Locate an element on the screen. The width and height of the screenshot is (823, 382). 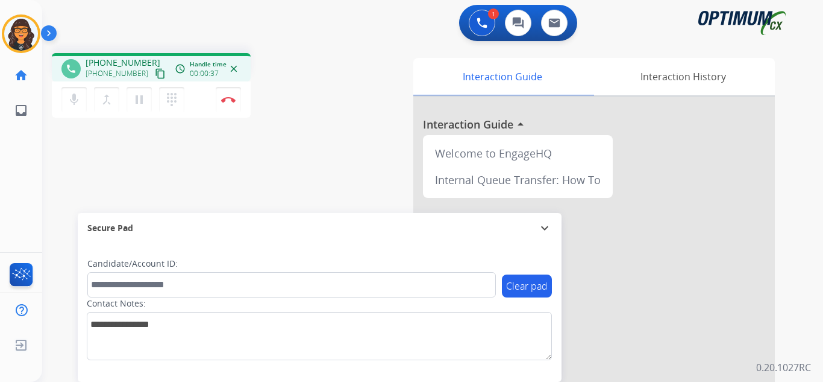
mat-icon: access_time is located at coordinates (180, 69).